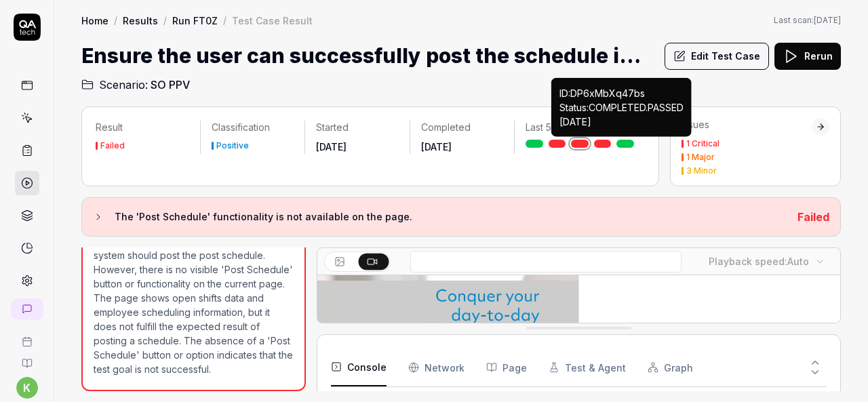 The image size is (868, 402). I want to click on span: Last scan:, so click(807, 20).